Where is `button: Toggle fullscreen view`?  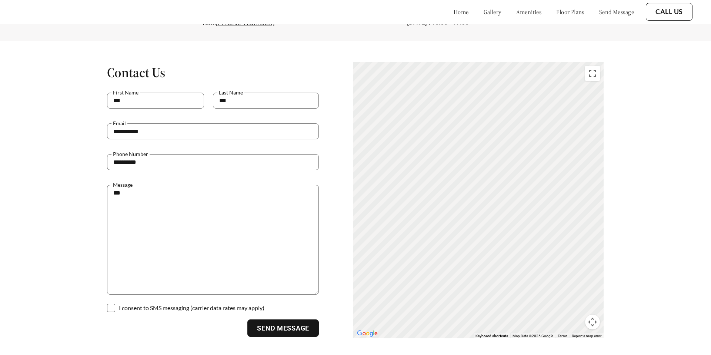 button: Toggle fullscreen view is located at coordinates (592, 73).